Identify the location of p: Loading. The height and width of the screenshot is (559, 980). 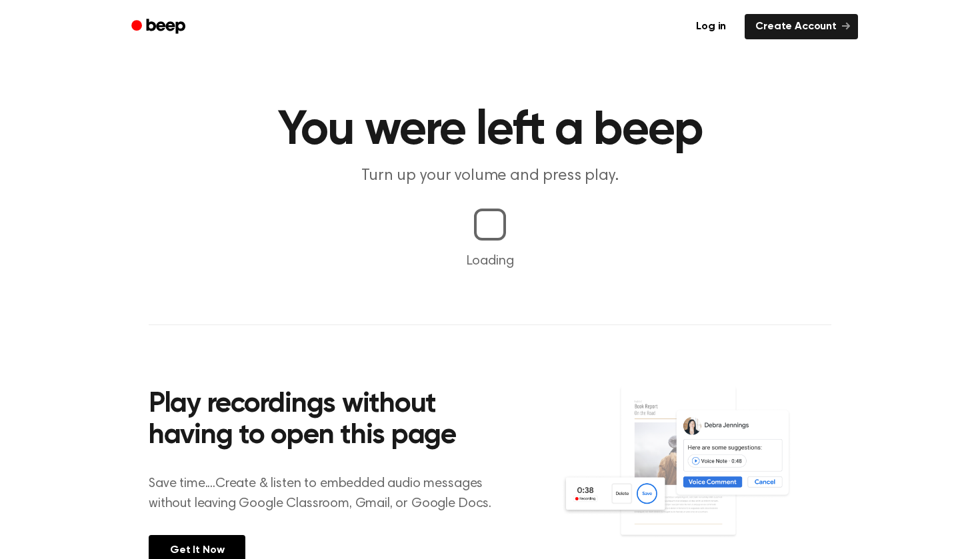
(490, 261).